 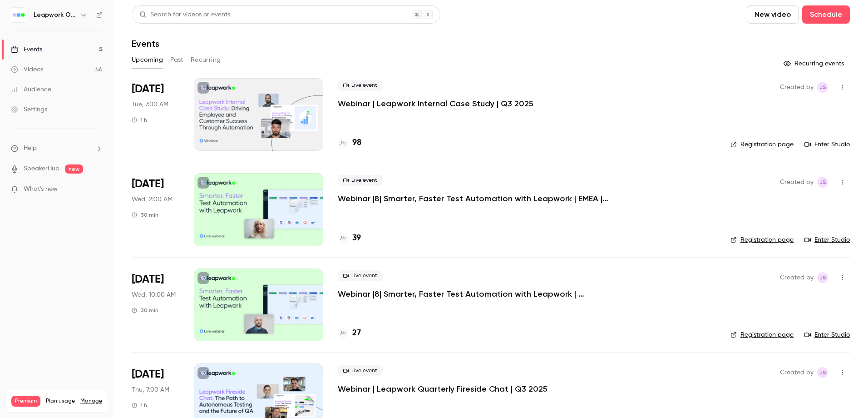 I want to click on div: Aug 19 Tue, 10:00 AM (America/New York), so click(x=155, y=115).